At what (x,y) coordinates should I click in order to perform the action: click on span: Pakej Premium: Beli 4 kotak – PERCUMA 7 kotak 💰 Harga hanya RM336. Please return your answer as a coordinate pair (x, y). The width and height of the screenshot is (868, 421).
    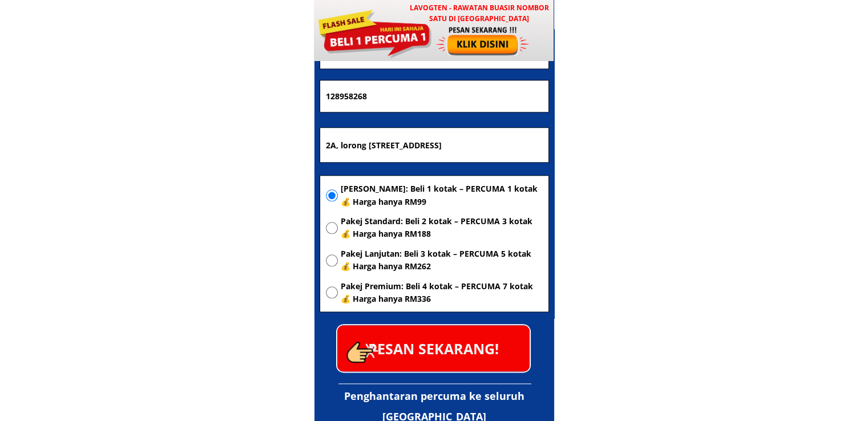
    Looking at the image, I should click on (442, 293).